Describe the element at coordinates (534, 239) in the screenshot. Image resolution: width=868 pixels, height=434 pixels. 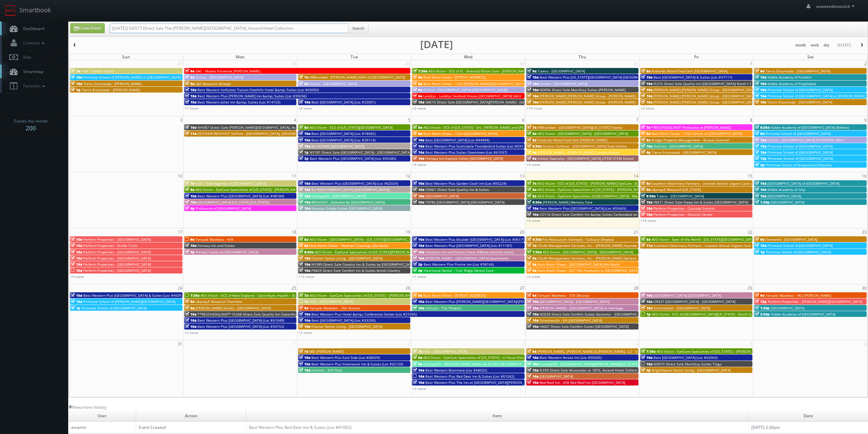
I see `span: 6:30a` at that location.